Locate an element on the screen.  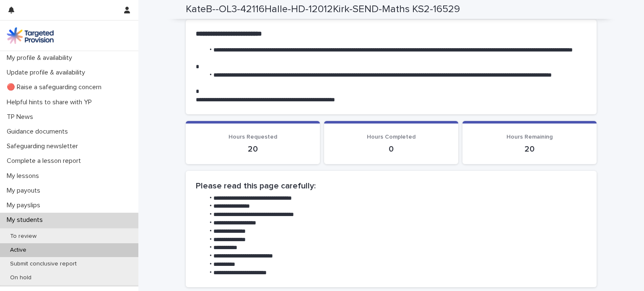
p: My profile & availability is located at coordinates (41, 58).